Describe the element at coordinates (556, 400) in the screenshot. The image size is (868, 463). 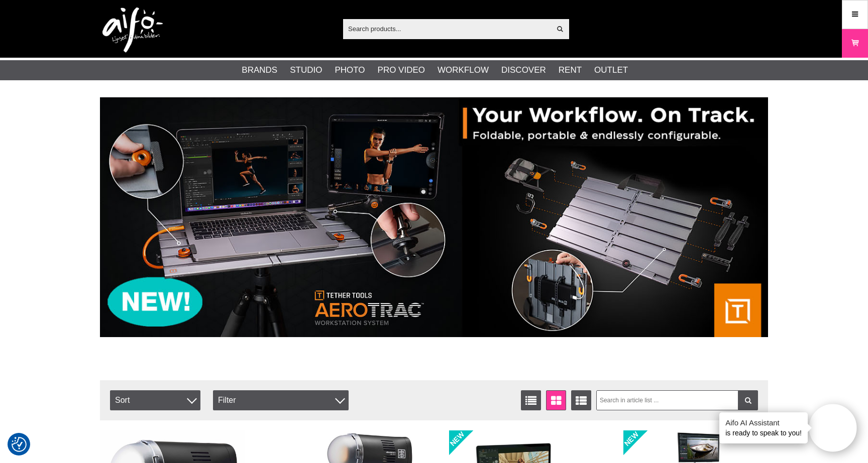
I see `a: Window display` at that location.